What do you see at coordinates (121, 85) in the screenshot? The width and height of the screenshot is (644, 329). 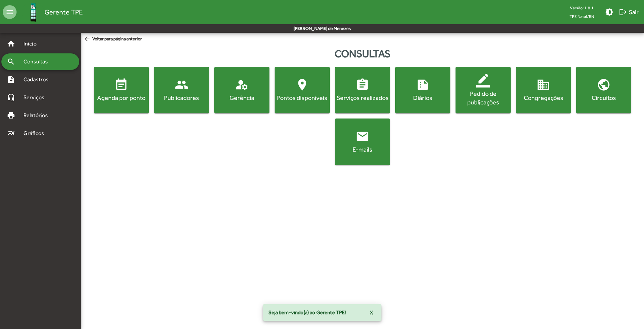 I see `mat-icon: event_note` at bounding box center [121, 85].